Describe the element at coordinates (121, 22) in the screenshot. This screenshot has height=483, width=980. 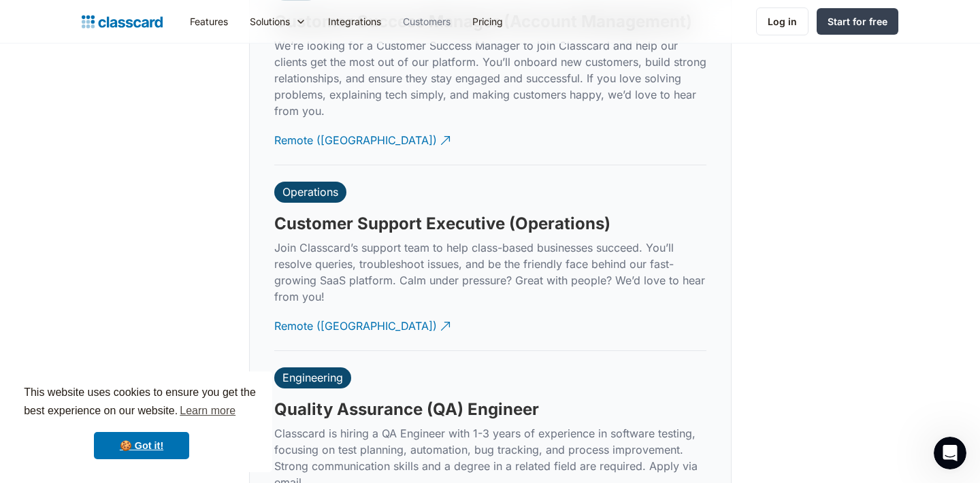
I see `a: home` at that location.